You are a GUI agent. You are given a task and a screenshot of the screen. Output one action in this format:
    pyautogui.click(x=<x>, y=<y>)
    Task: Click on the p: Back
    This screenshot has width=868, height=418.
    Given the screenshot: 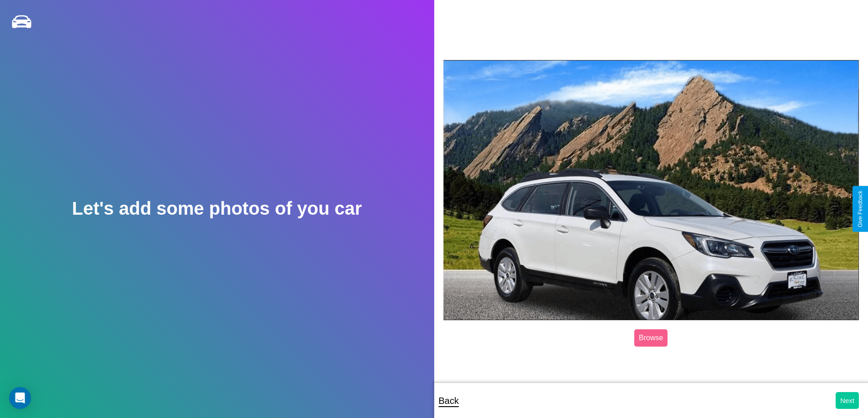 What is the action you would take?
    pyautogui.click(x=449, y=401)
    